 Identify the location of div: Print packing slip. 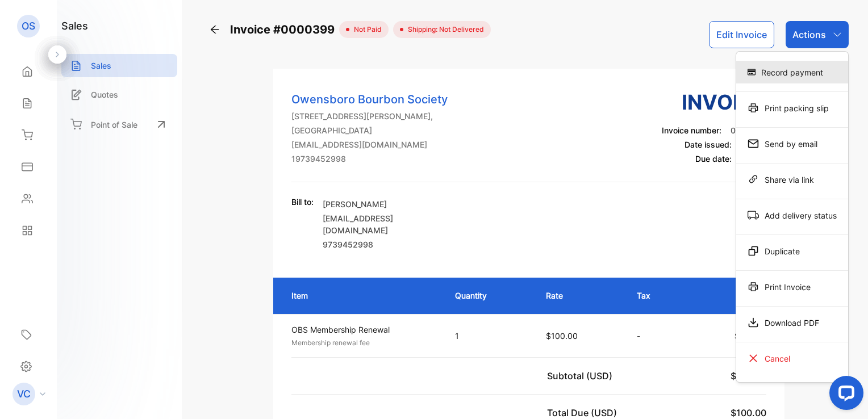
(792, 108).